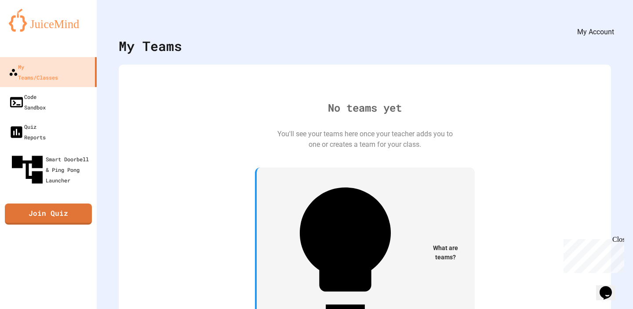 Image resolution: width=633 pixels, height=309 pixels. What do you see at coordinates (51, 170) in the screenshot?
I see `div: Smart Doorbell & Ping Pong Launcher` at bounding box center [51, 170].